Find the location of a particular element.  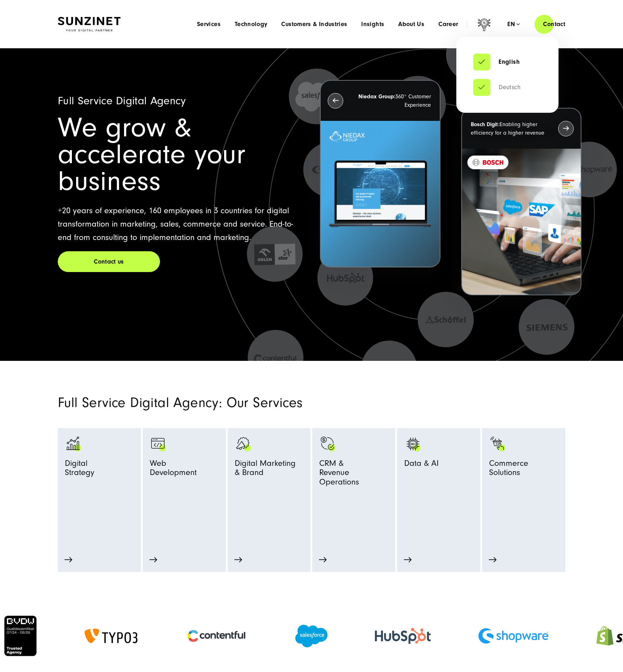

span: Technology is located at coordinates (251, 24).